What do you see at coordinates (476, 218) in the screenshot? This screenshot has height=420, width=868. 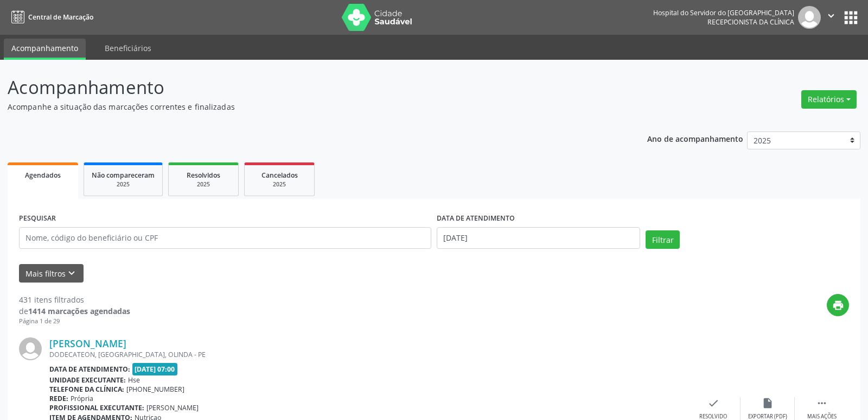 I see `label: DATA DE ATENDIMENTO` at bounding box center [476, 218].